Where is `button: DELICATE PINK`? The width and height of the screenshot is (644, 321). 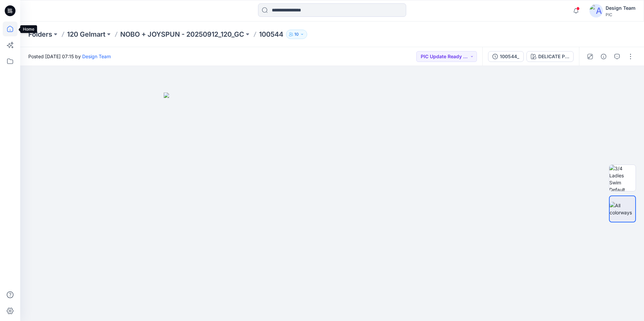 button: DELICATE PINK is located at coordinates (550, 56).